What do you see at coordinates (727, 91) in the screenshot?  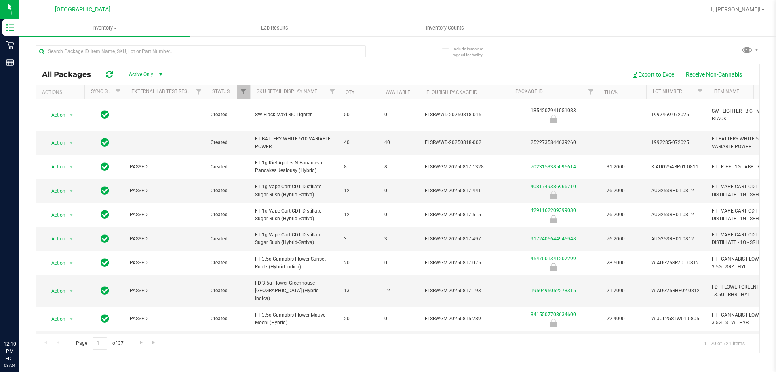 I see `a: Item Name` at bounding box center [727, 91].